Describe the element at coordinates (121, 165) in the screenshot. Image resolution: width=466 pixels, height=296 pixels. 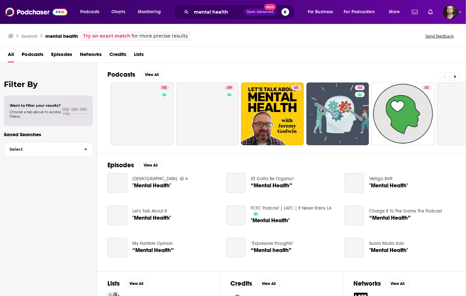
I see `h2: Episodes` at that location.